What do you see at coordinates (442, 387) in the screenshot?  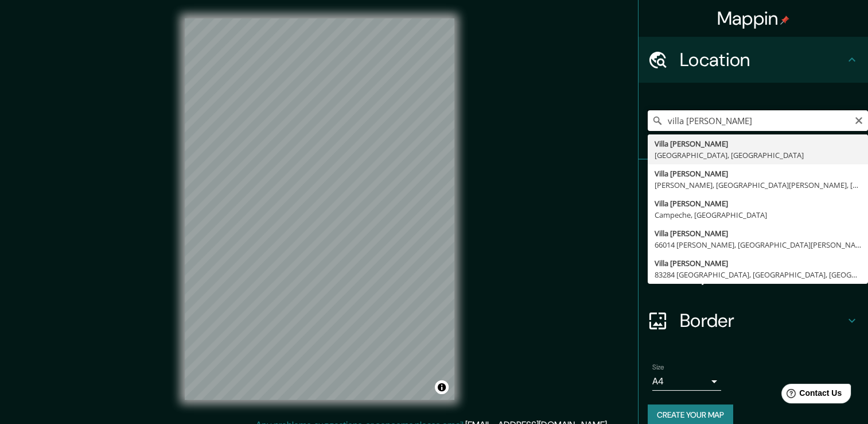 I see `button: Toggle attribution` at bounding box center [442, 387].